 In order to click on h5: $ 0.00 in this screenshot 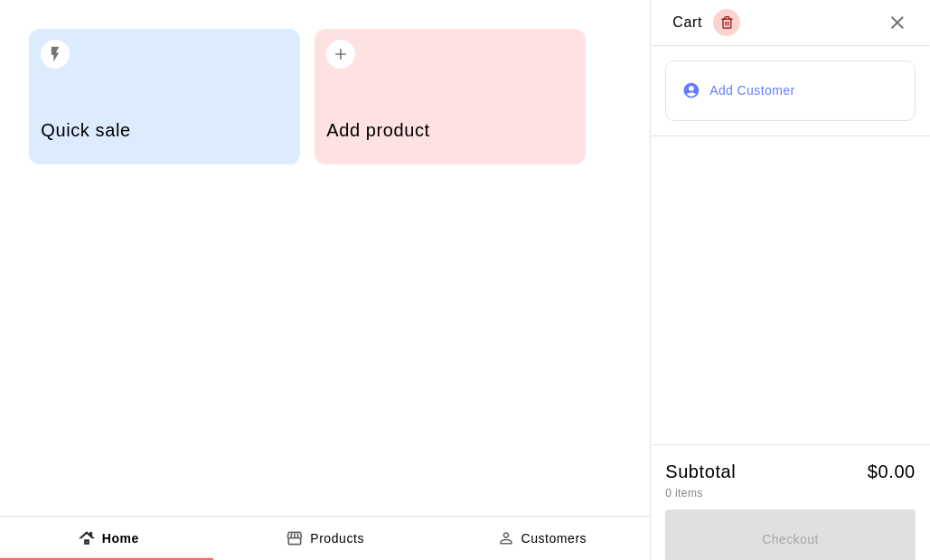, I will do `click(891, 471)`.